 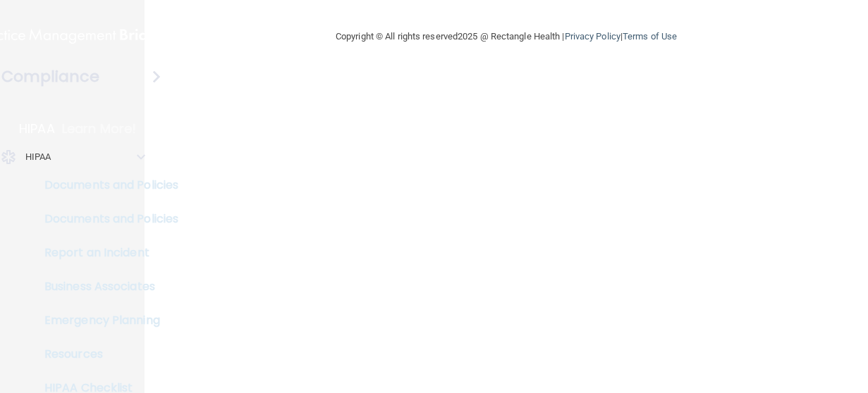 What do you see at coordinates (649, 36) in the screenshot?
I see `a: Terms of Use` at bounding box center [649, 36].